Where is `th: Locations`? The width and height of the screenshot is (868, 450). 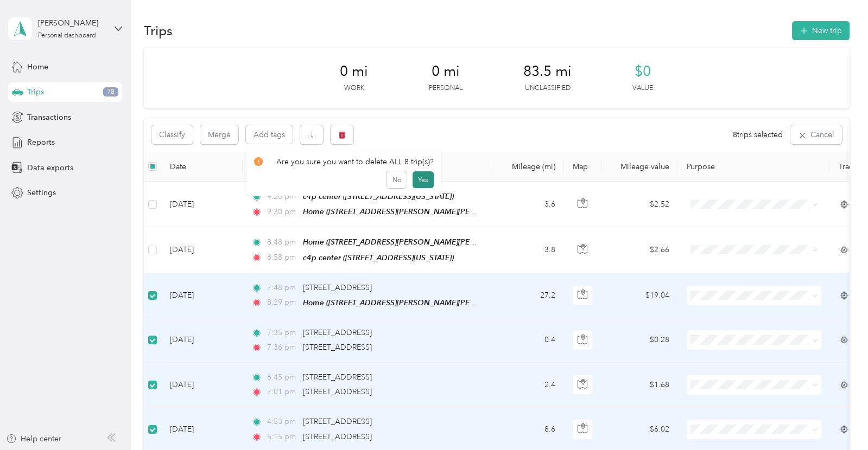 th: Locations is located at coordinates (367, 166).